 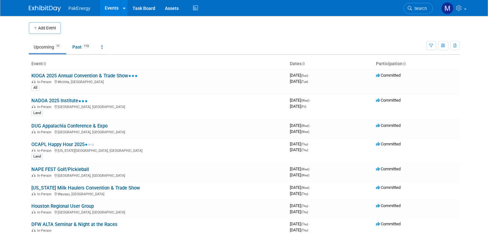 I want to click on a: Upcoming11, so click(x=47, y=47).